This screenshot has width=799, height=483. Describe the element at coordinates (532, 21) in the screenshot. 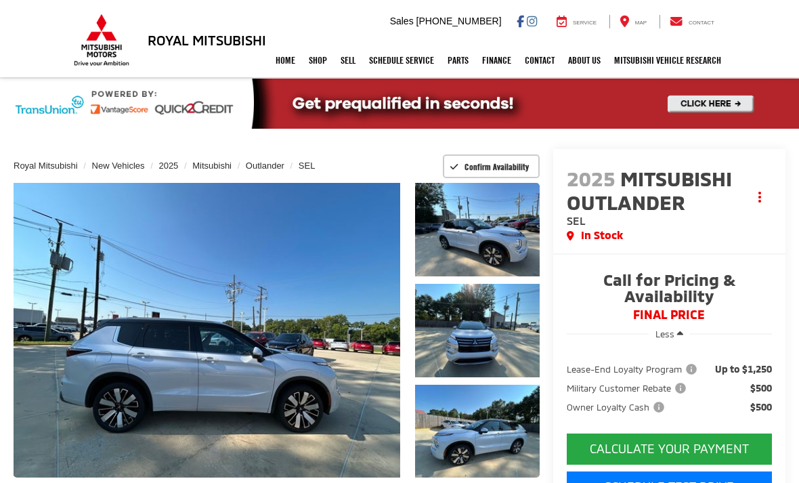

I see `a: Instagram: Click to visit our Instagram page` at that location.